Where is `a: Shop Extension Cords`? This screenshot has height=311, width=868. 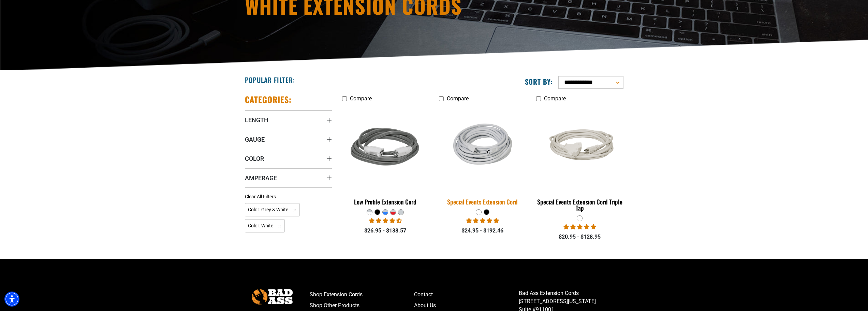
a: Shop Extension Cords is located at coordinates (362, 295).